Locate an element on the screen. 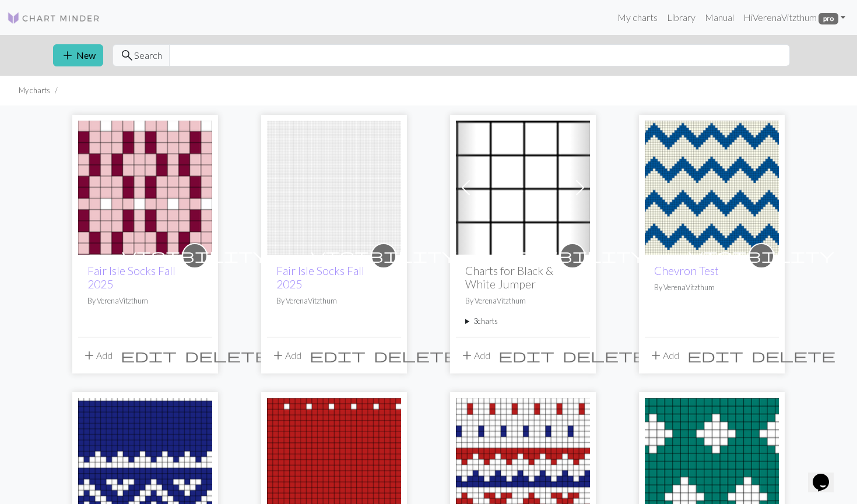 The width and height of the screenshot is (857, 504). button: New is located at coordinates (78, 55).